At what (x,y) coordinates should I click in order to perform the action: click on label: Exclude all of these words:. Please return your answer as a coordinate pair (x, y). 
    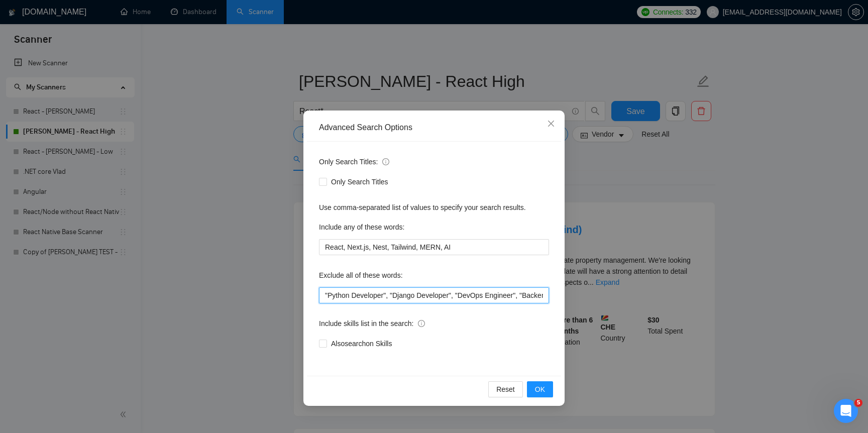
    Looking at the image, I should click on (361, 275).